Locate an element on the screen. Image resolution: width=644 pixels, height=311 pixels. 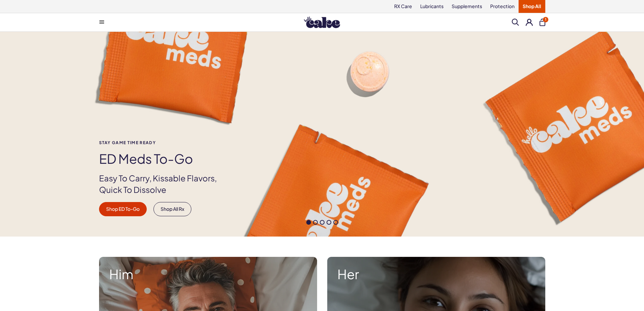
span: Stay Game time ready is located at coordinates (164, 143).